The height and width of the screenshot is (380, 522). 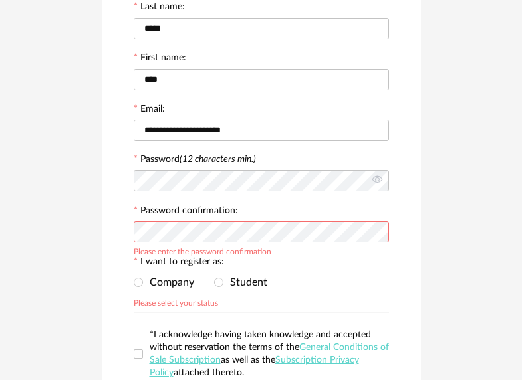 What do you see at coordinates (198, 160) in the screenshot?
I see `label: Password` at bounding box center [198, 160].